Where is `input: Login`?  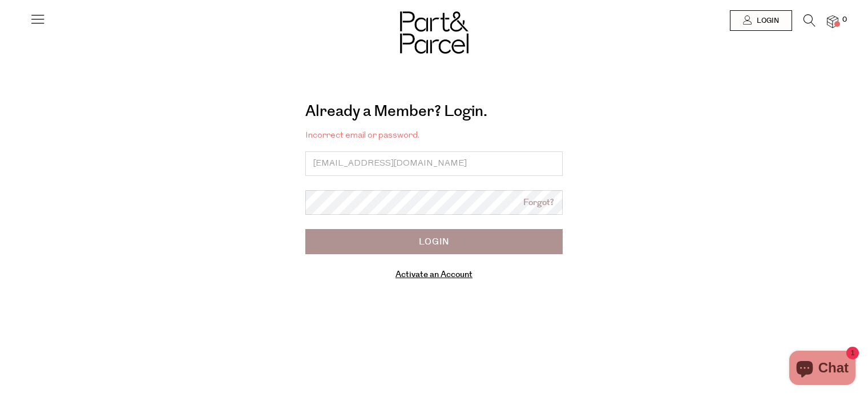 input: Login is located at coordinates (434, 241).